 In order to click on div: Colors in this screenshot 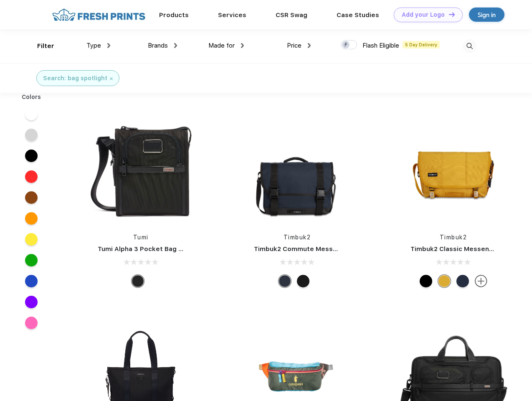, I will do `click(31, 97)`.